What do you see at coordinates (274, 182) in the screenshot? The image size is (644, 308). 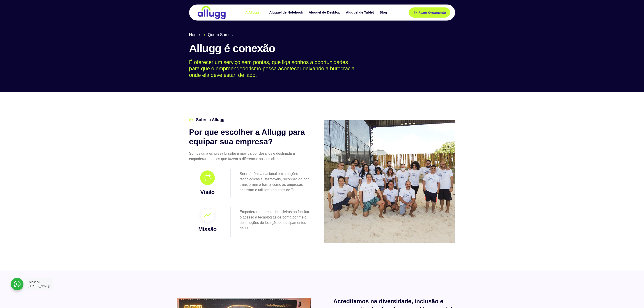 I see `span: Ser referência nacional em soluções tecnológicas sustentáveis, reconhecida por transformar a form...` at bounding box center [274, 182].